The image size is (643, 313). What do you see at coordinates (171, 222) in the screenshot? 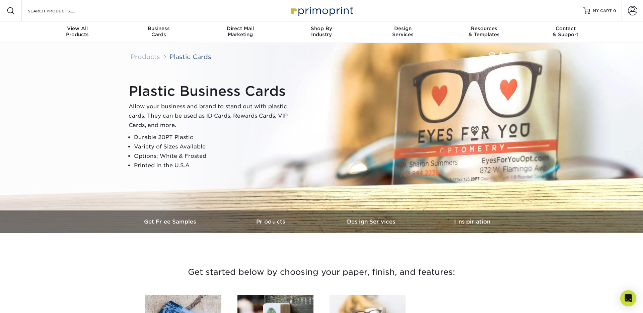
I see `a: Get Free Samples` at bounding box center [171, 222].